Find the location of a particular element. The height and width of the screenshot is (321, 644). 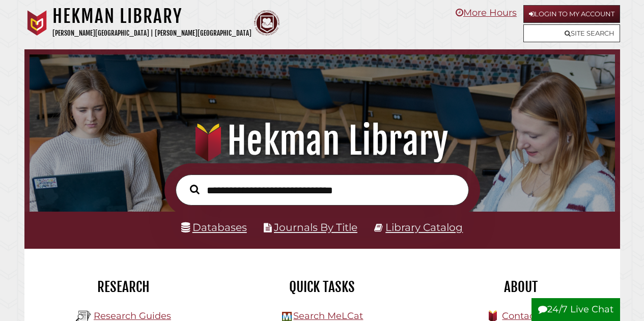

a: Library Catalog is located at coordinates (424, 227).